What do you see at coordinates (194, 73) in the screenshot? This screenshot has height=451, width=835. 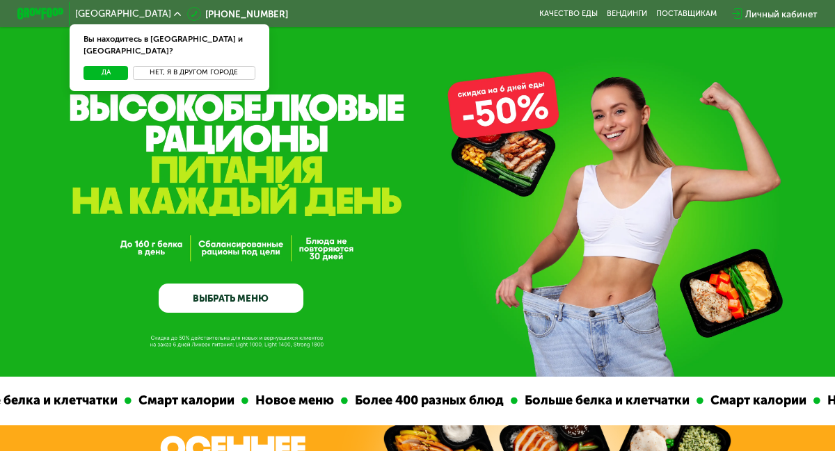 I see `button: Нет, я в другом городе` at bounding box center [194, 73].